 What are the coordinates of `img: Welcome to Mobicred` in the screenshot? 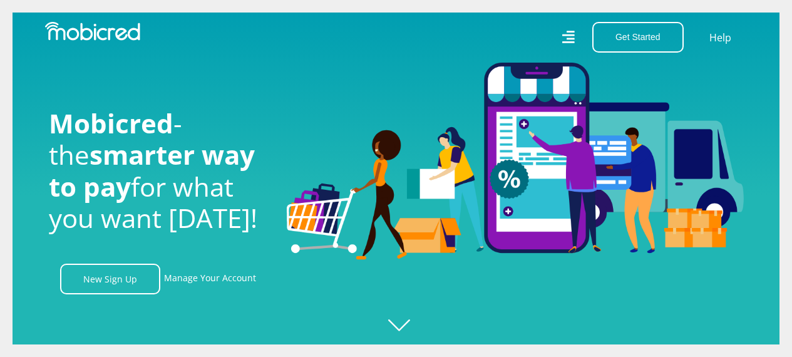 It's located at (516, 162).